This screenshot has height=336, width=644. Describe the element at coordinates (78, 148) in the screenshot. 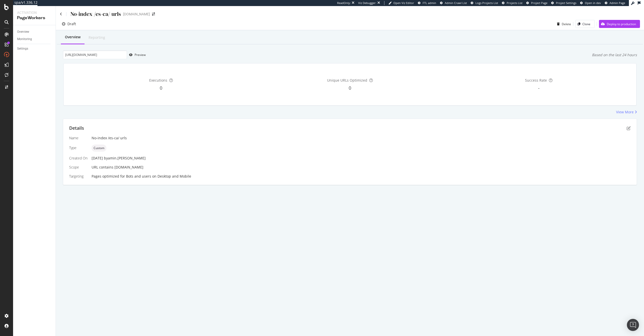

I see `div: Type` at that location.